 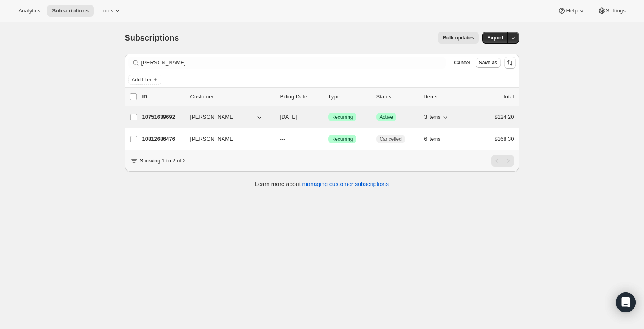 What do you see at coordinates (445, 96) in the screenshot?
I see `div: Items` at bounding box center [445, 96].